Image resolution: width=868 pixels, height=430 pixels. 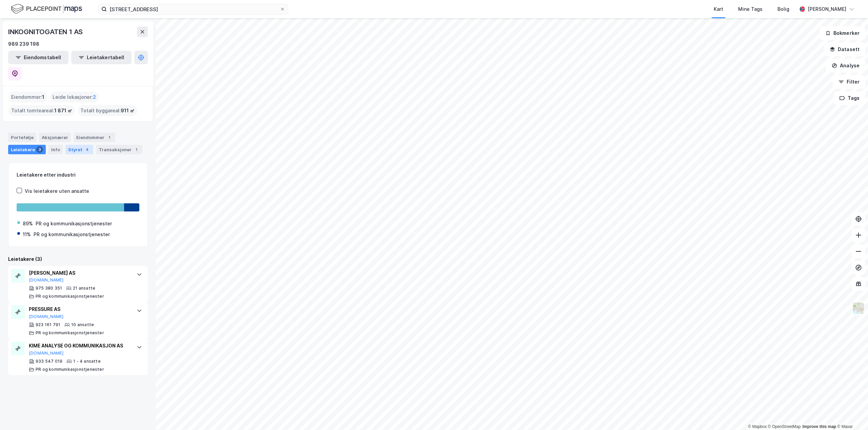 I want to click on div: Totalt tomteareal :, so click(x=42, y=111).